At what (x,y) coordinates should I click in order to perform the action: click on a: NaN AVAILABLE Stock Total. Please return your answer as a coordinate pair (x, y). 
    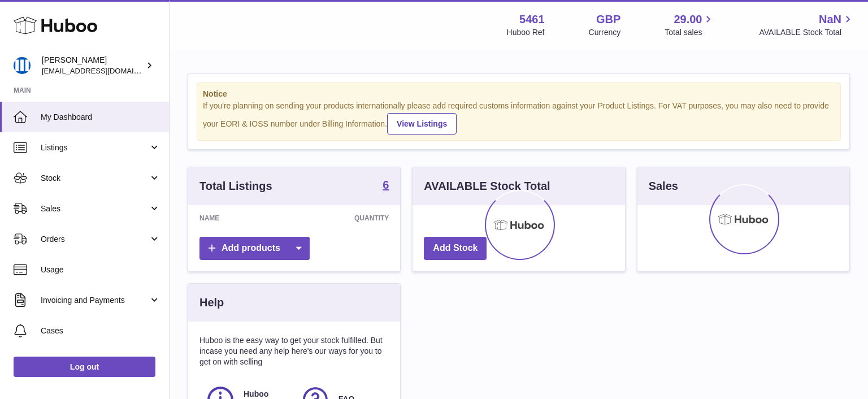
    Looking at the image, I should click on (807, 25).